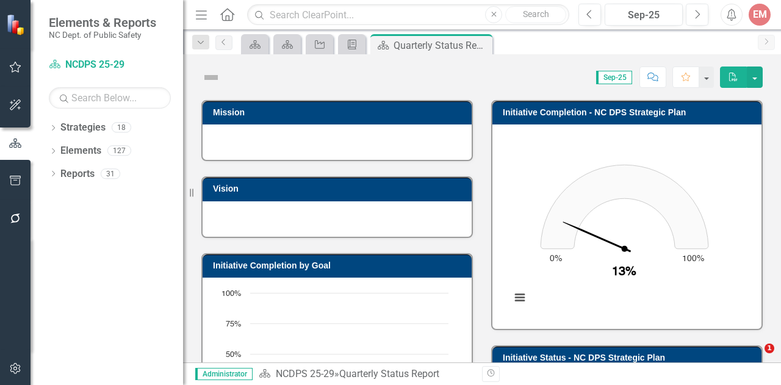 This screenshot has height=385, width=781. What do you see at coordinates (81, 151) in the screenshot?
I see `a: Elements` at bounding box center [81, 151].